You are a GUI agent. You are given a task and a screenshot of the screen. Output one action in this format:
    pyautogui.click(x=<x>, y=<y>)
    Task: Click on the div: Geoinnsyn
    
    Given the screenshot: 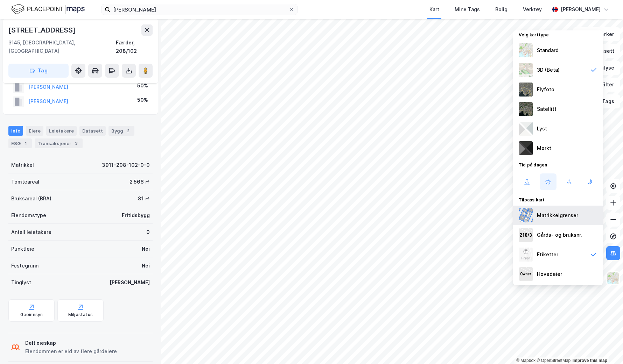 What is the action you would take?
    pyautogui.click(x=32, y=315)
    